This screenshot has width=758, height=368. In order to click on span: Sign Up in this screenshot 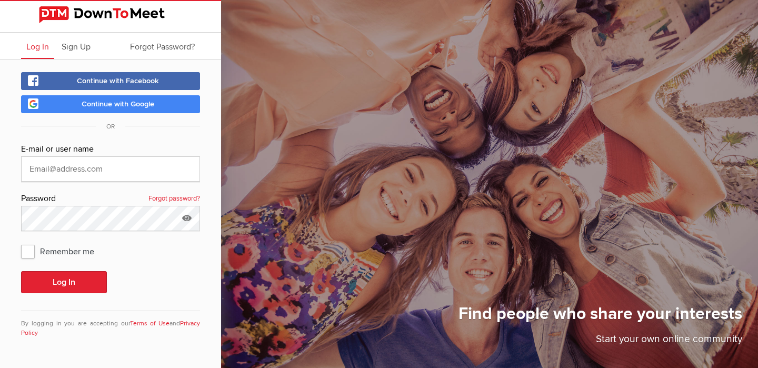, I will do `click(76, 47)`.